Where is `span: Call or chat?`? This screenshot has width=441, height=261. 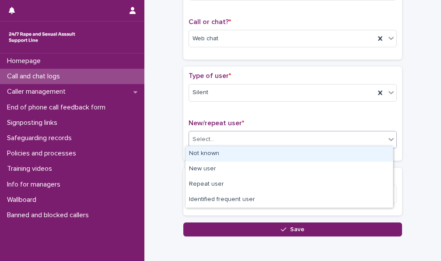 span: Call or chat? is located at coordinates (210, 22).